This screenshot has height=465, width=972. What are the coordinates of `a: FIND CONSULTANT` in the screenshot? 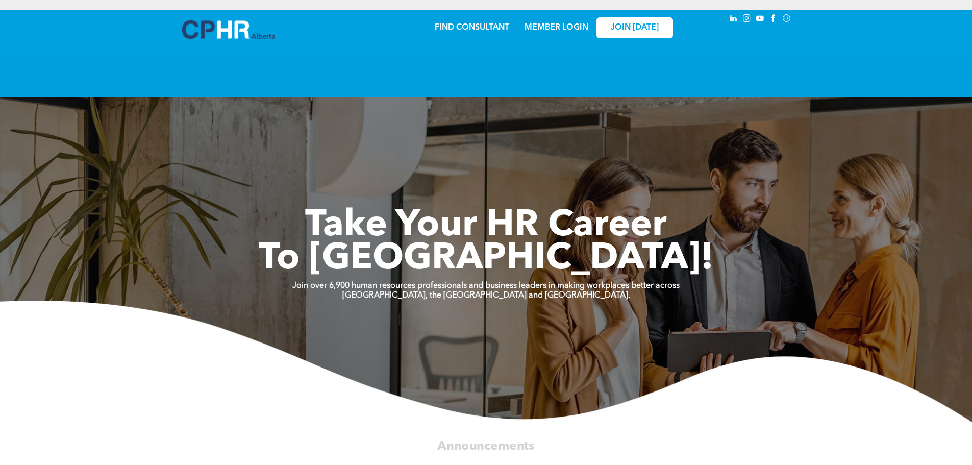 It's located at (472, 28).